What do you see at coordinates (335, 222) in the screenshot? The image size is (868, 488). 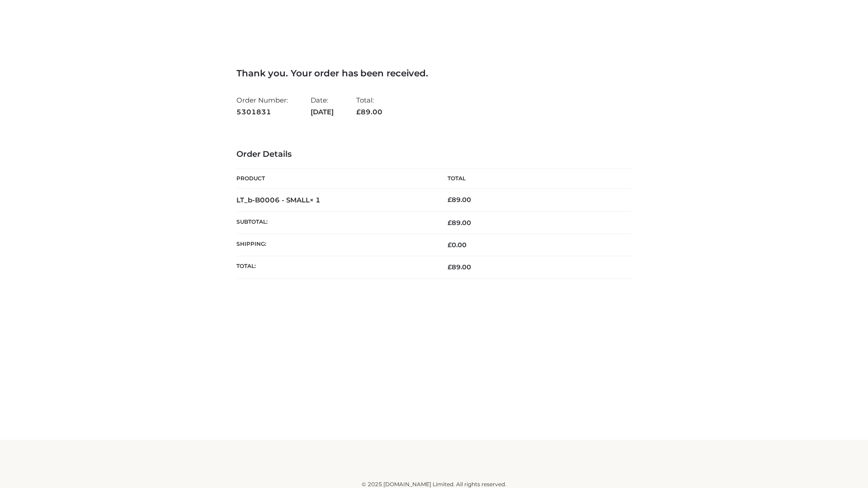 I see `th: Subtotal:` at bounding box center [335, 222].